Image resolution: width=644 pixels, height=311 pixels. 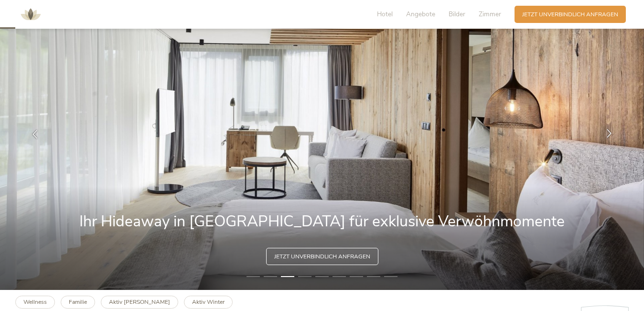 What do you see at coordinates (490, 14) in the screenshot?
I see `span: Zimmer` at bounding box center [490, 14].